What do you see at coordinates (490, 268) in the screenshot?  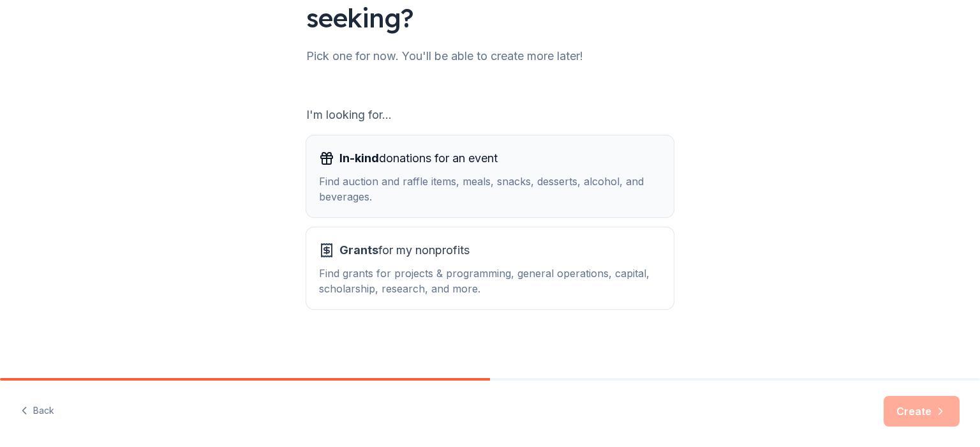 I see `button: Grantsfor my nonprofitsFind grants for projects & programming, general operations, capital, schol...` at bounding box center [490, 268].